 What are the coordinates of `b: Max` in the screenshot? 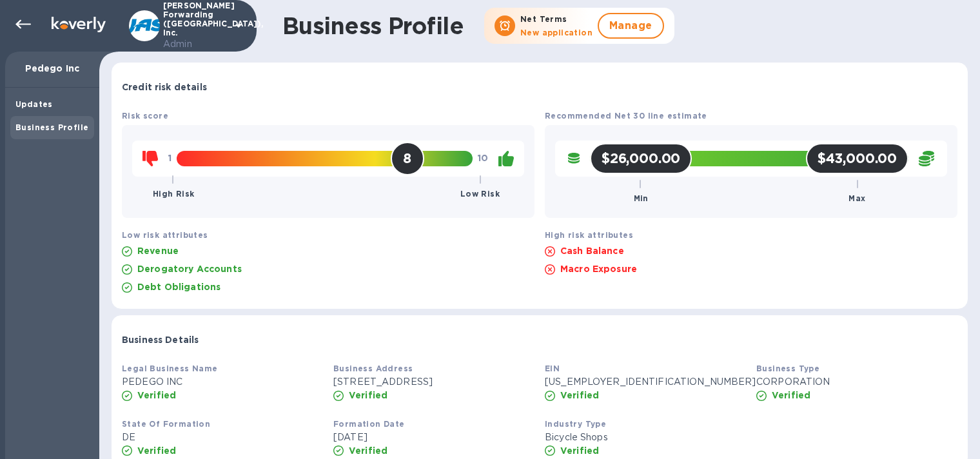 It's located at (857, 198).